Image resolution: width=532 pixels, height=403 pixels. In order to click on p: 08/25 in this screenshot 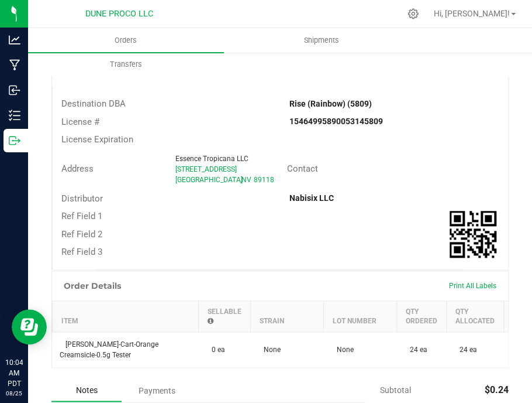, I will do `click(14, 393)`.